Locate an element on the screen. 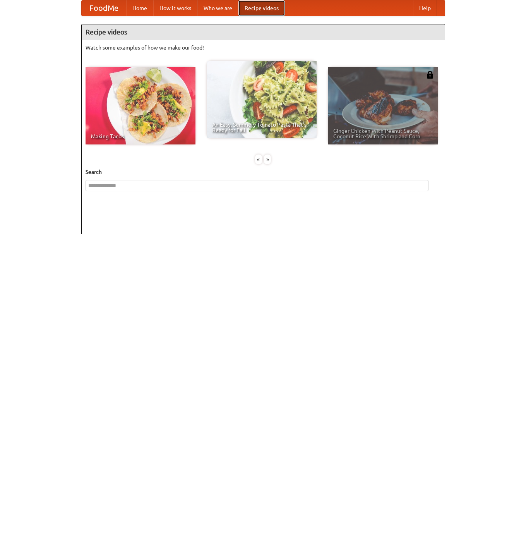 The height and width of the screenshot is (548, 526). a: Recipe videos is located at coordinates (262, 8).